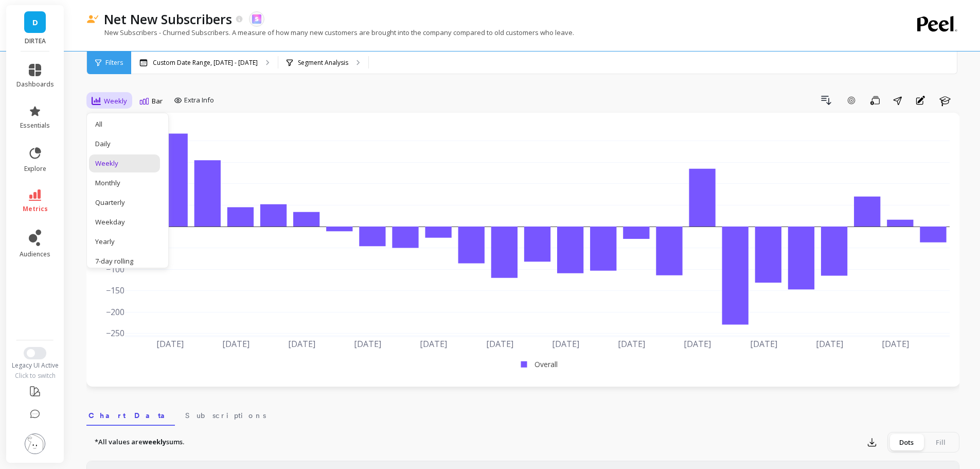 The height and width of the screenshot is (469, 980). Describe the element at coordinates (124, 222) in the screenshot. I see `div: Weekday` at that location.